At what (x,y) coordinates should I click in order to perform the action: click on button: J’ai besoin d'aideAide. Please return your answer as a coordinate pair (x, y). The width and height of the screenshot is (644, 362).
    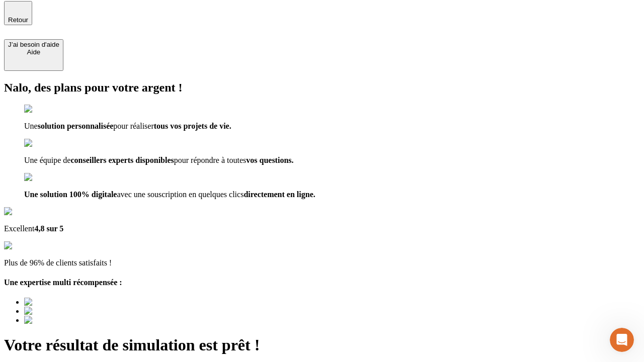
    Looking at the image, I should click on (34, 55).